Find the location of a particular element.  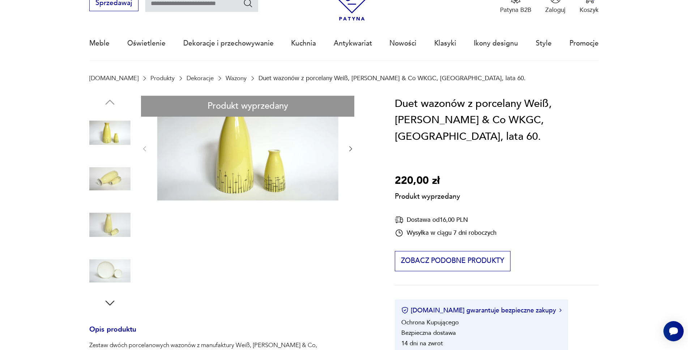

a: Zobacz podobne produkty is located at coordinates (452, 261).